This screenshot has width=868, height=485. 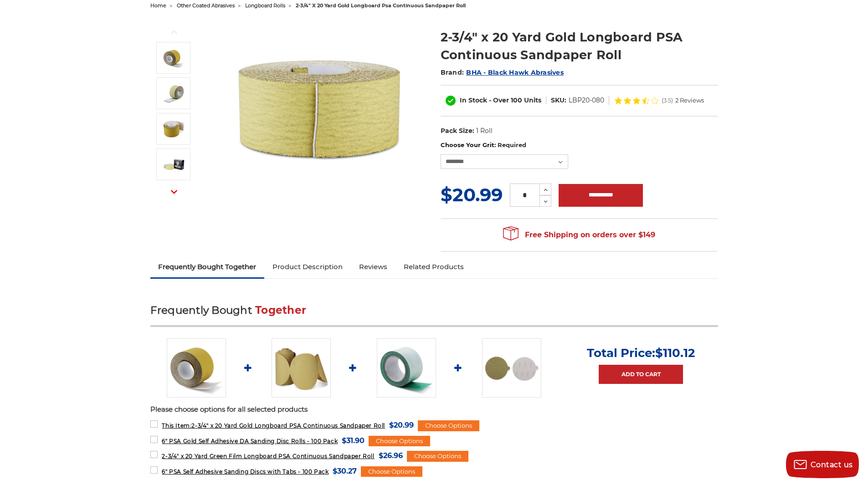 I want to click on span: Brand:, so click(x=453, y=73).